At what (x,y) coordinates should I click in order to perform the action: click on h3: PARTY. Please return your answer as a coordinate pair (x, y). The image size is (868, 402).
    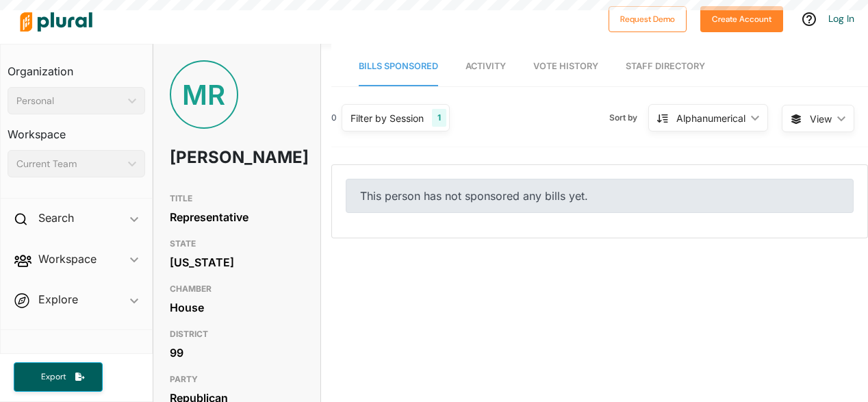
    Looking at the image, I should click on (237, 379).